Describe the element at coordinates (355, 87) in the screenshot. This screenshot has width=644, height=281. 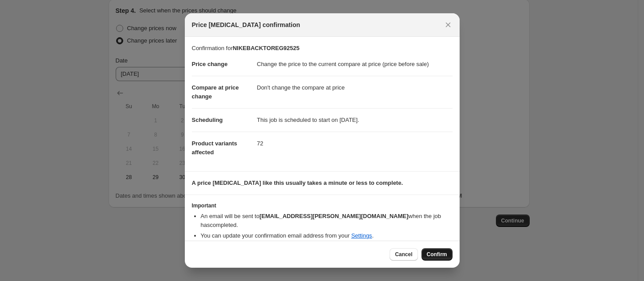
I see `dd: Don't change the compare at price` at that location.